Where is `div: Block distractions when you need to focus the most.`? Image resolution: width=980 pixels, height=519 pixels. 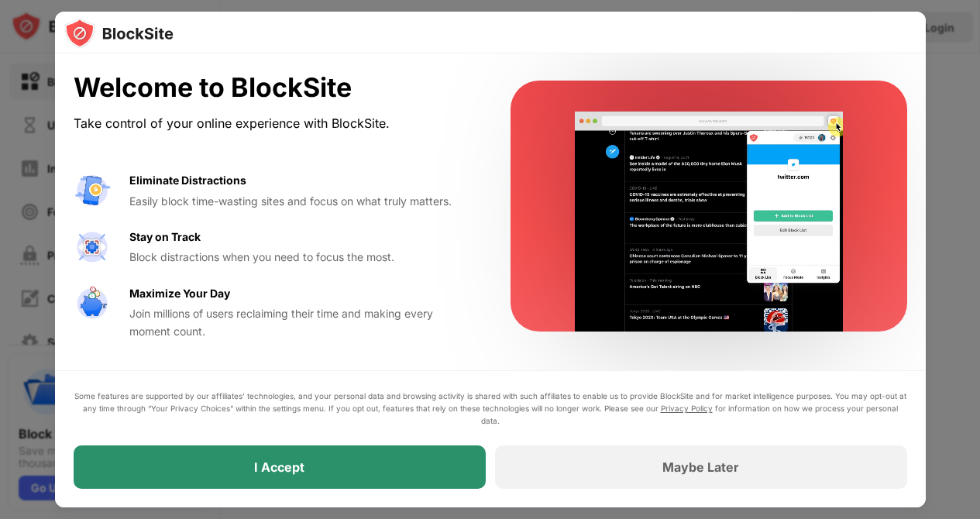
div: Block distractions when you need to focus the most. is located at coordinates (301, 257).